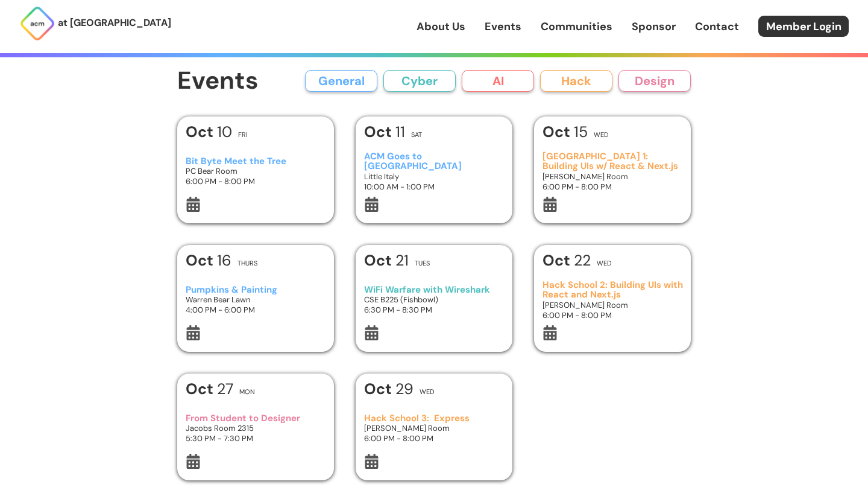 Image resolution: width=868 pixels, height=490 pixels. What do you see at coordinates (612, 290) in the screenshot?
I see `h3: Hack School 2: Building UIs with React and Next.js` at bounding box center [612, 290].